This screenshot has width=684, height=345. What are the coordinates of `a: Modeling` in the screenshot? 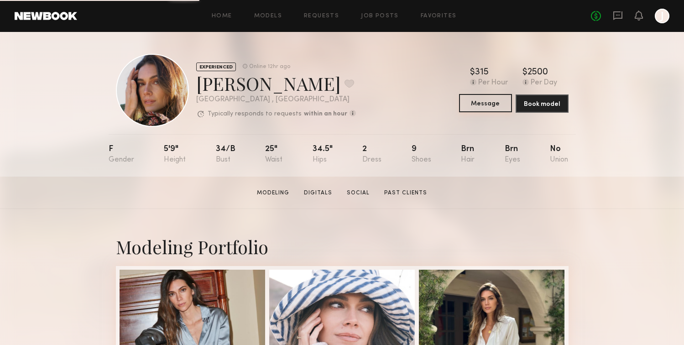 It's located at (273, 193).